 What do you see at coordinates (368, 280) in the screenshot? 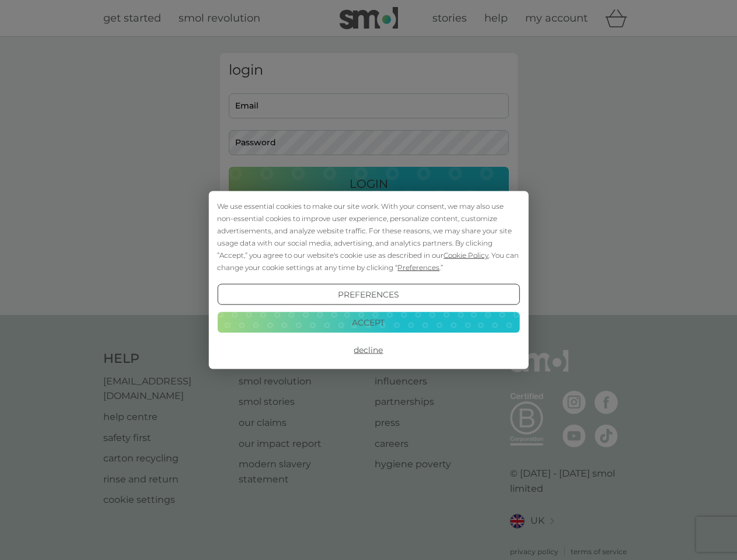
I see `div: Cookie Consent Prompt` at bounding box center [368, 280].